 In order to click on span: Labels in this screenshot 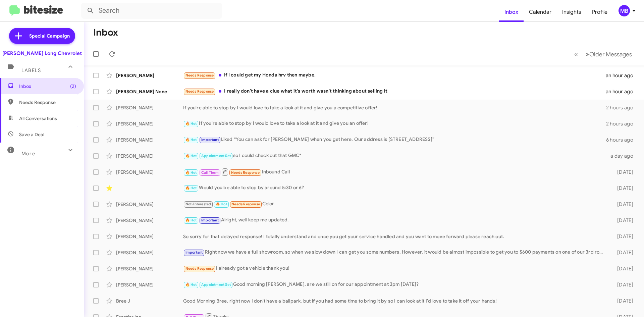, I will do `click(31, 70)`.